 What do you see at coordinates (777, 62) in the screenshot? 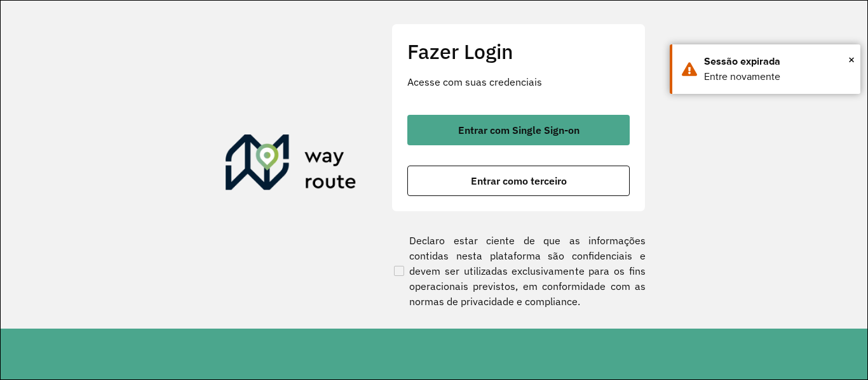
I see `div: Sessão expirada` at bounding box center [777, 62].